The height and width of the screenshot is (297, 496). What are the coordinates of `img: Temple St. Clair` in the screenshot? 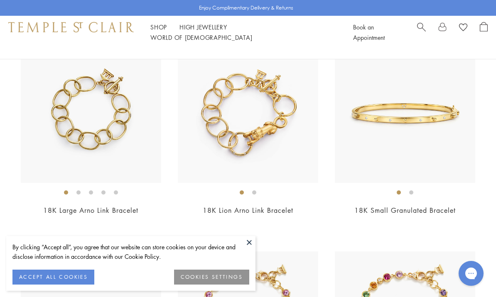 It's located at (71, 27).